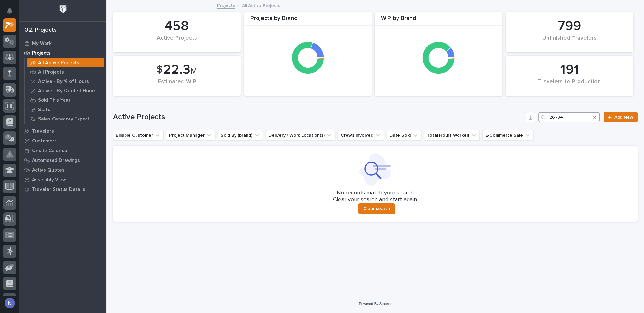  What do you see at coordinates (63, 9) in the screenshot?
I see `img: Workspace Logo` at bounding box center [63, 9].